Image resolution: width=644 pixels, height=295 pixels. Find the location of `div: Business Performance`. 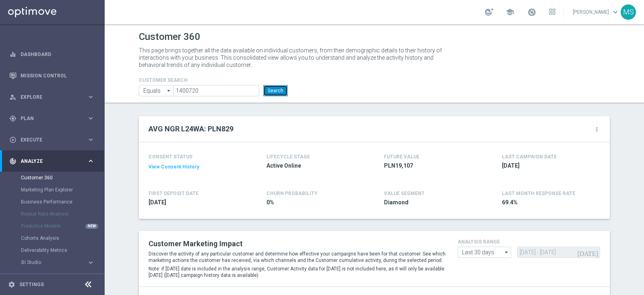

div: Business Performance is located at coordinates (63, 202).